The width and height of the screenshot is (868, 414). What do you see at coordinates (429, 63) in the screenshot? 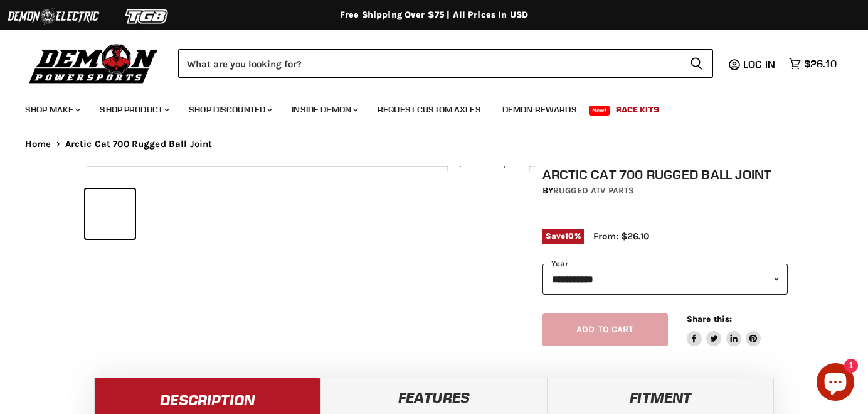
I see `input: Search` at bounding box center [429, 63].